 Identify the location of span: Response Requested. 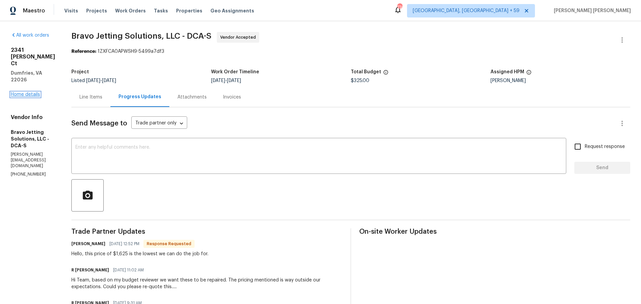
(169, 244).